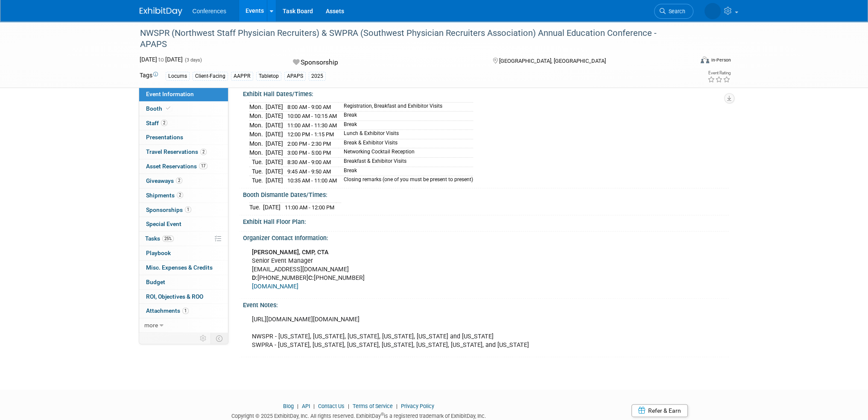  What do you see at coordinates (295, 76) in the screenshot?
I see `div: APAPS` at bounding box center [295, 76].